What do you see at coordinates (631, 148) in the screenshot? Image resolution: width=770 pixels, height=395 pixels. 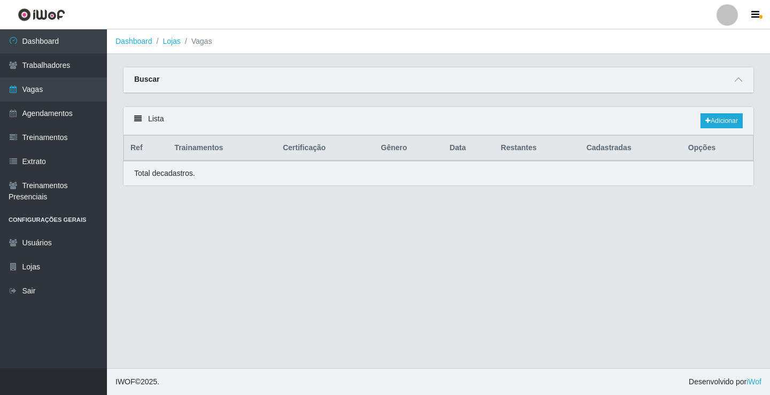 I see `th: Cadastradas` at bounding box center [631, 148].